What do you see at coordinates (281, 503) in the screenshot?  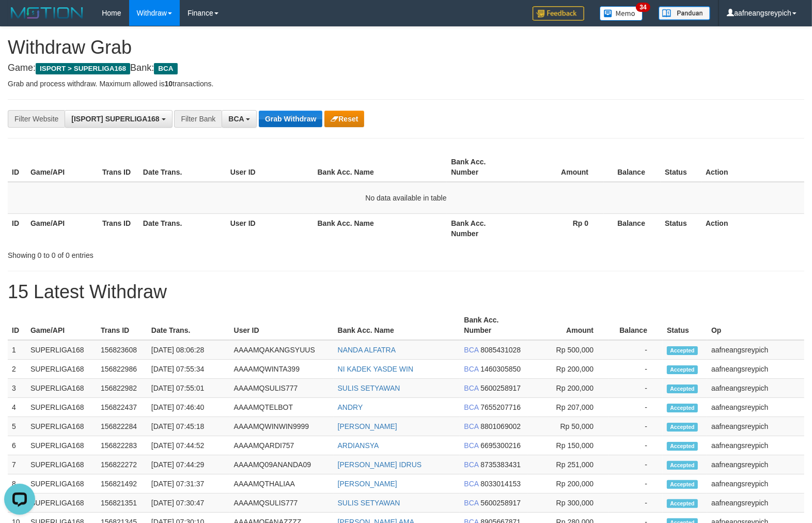 I see `td: AAAAMQSULIS777` at bounding box center [281, 503].